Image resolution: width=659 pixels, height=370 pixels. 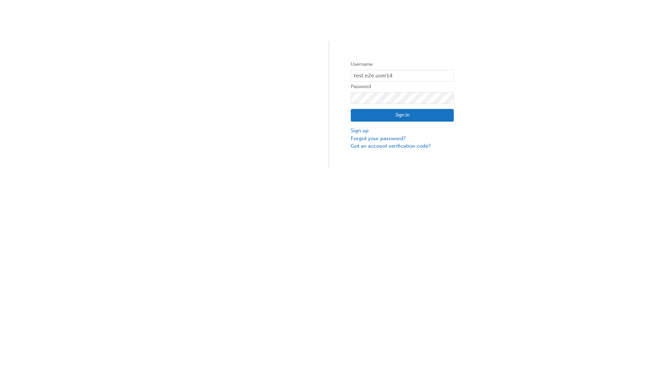 What do you see at coordinates (402, 116) in the screenshot?
I see `button: Sign In` at bounding box center [402, 116].